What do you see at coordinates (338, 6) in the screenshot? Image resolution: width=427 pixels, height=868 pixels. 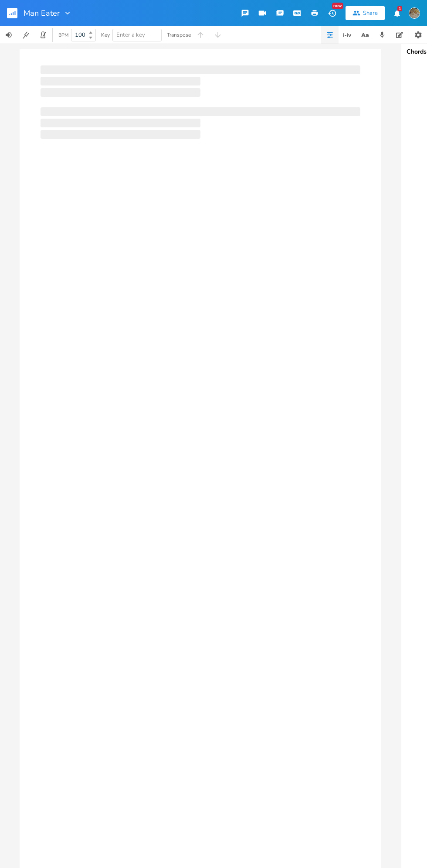 I see `div: New` at bounding box center [338, 6].